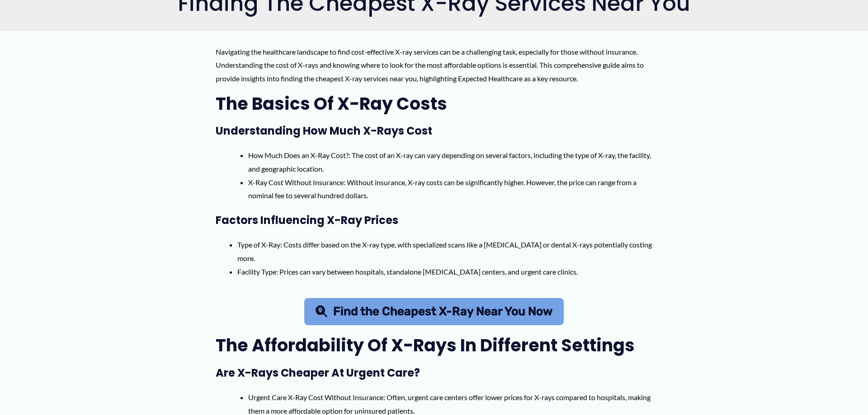 This screenshot has height=415, width=868. Describe the element at coordinates (442, 312) in the screenshot. I see `span: Find the Cheapest X-Ray Near You Now` at that location.